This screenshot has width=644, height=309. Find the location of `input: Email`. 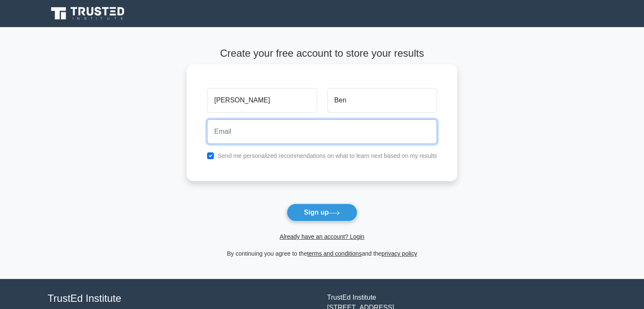

input: Email is located at coordinates (322, 131).